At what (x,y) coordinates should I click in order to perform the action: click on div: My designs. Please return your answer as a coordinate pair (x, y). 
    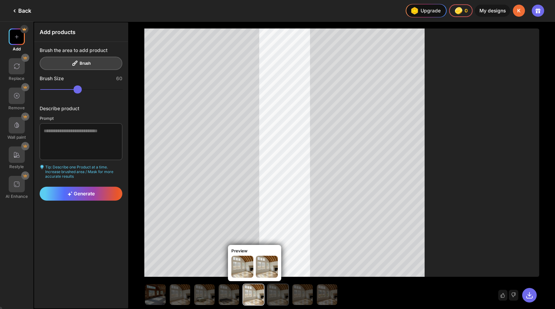
    Looking at the image, I should click on (492, 11).